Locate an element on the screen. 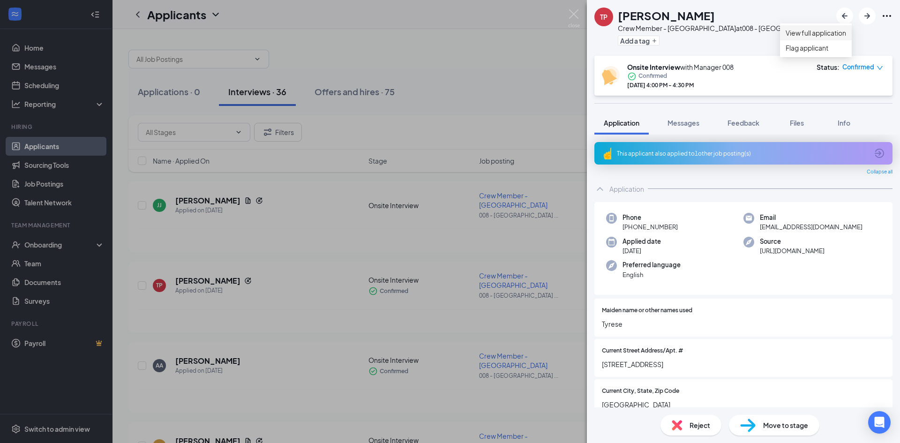  span: Application is located at coordinates (621, 123).